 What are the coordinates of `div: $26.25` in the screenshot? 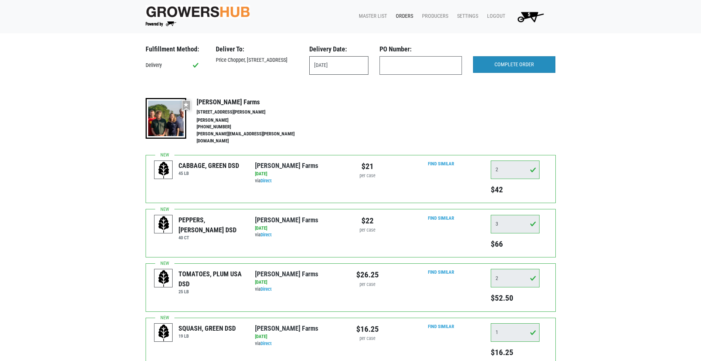 It's located at (367, 275).